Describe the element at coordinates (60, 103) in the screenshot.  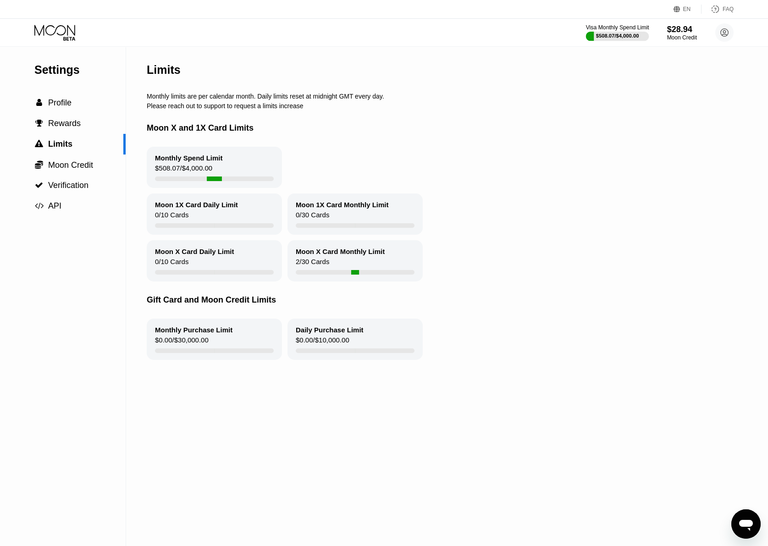
I see `span: Profile` at that location.